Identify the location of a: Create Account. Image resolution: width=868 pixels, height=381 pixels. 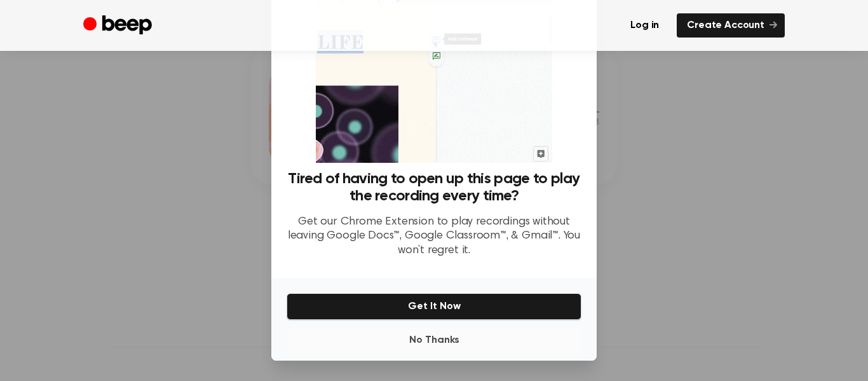
(731, 25).